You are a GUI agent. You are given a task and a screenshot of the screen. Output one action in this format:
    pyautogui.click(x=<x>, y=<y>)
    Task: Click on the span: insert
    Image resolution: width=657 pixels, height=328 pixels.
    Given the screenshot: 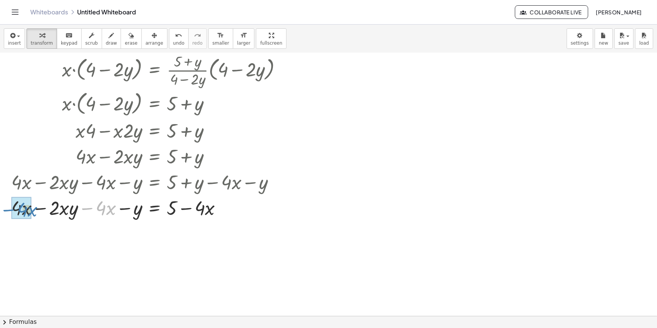 What is the action you would take?
    pyautogui.click(x=14, y=43)
    